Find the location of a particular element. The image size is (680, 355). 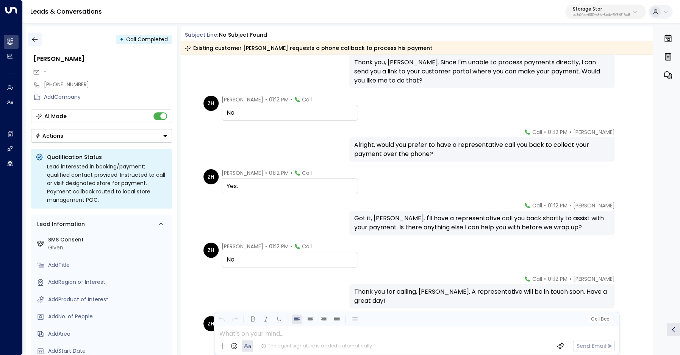

div: No is located at coordinates (290, 260).